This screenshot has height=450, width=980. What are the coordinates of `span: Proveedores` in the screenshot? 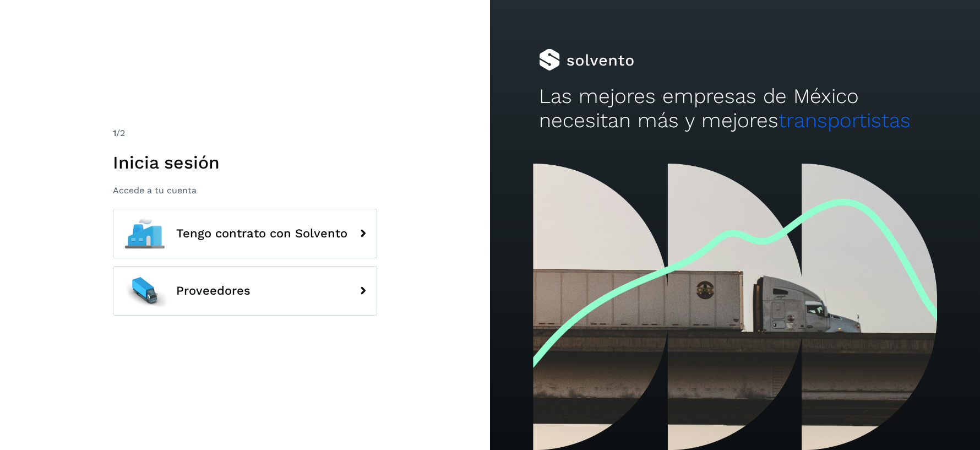 It's located at (213, 291).